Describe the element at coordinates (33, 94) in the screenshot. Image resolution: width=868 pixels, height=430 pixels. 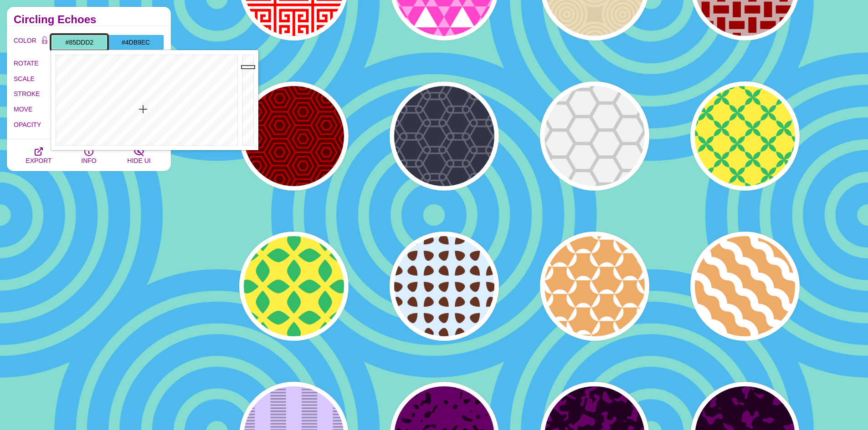
I see `label: STROKE` at that location.